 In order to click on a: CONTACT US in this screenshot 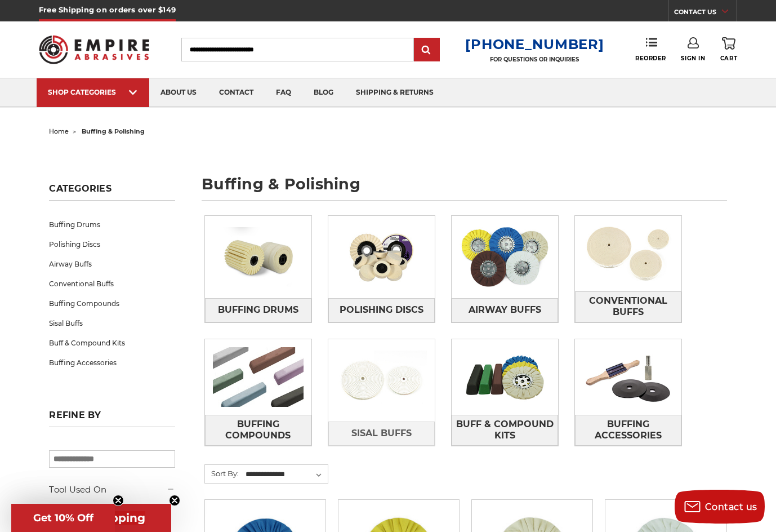, I will do `click(705, 13)`.